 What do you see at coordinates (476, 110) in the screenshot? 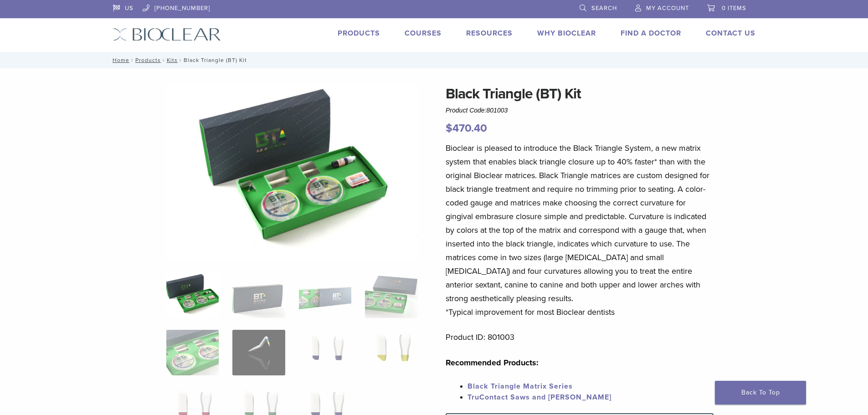
I see `span: Product Code:` at bounding box center [476, 110].